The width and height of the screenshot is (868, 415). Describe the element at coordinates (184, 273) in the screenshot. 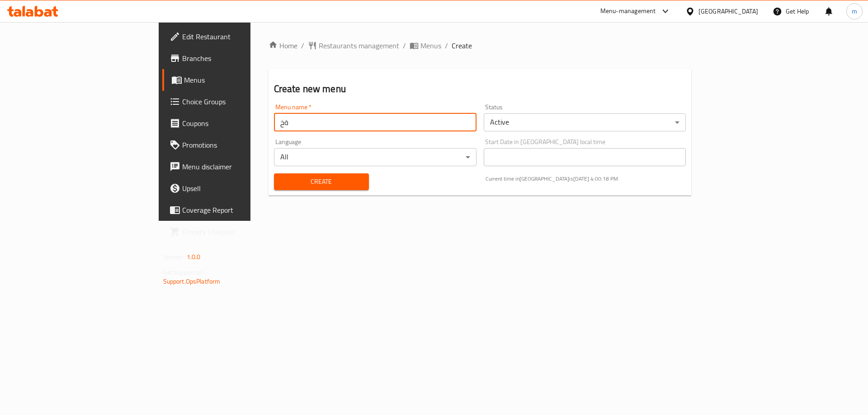

I see `span: Get support on:` at that location.